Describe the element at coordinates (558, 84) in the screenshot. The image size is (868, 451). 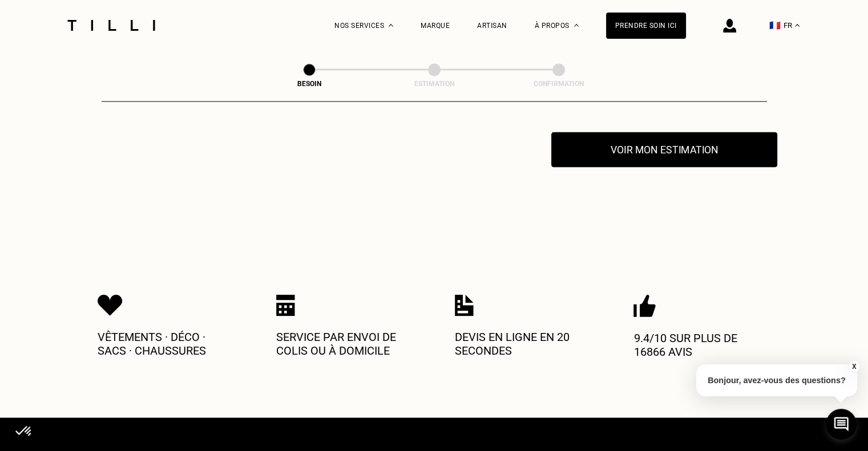
I see `div: Confirmation` at that location.